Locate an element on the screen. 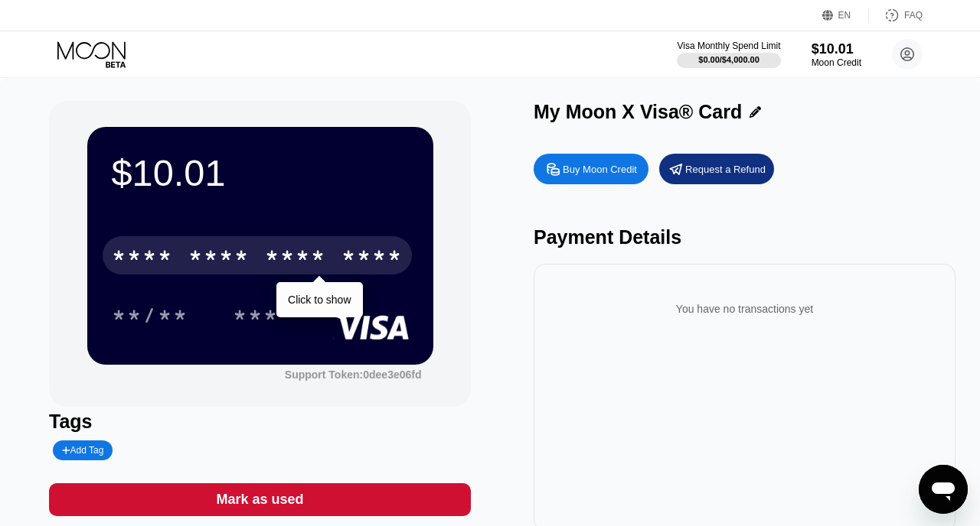  div: Click to show is located at coordinates (319, 299).